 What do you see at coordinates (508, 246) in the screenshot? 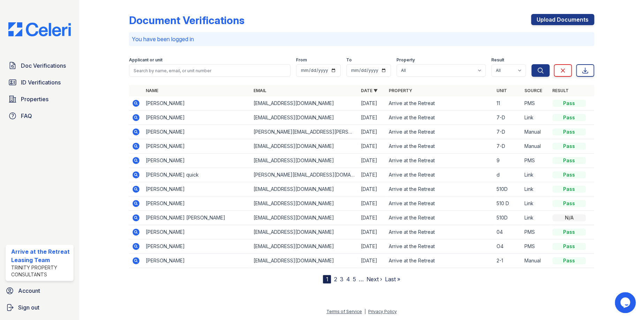
I see `td: O4` at bounding box center [508, 246].